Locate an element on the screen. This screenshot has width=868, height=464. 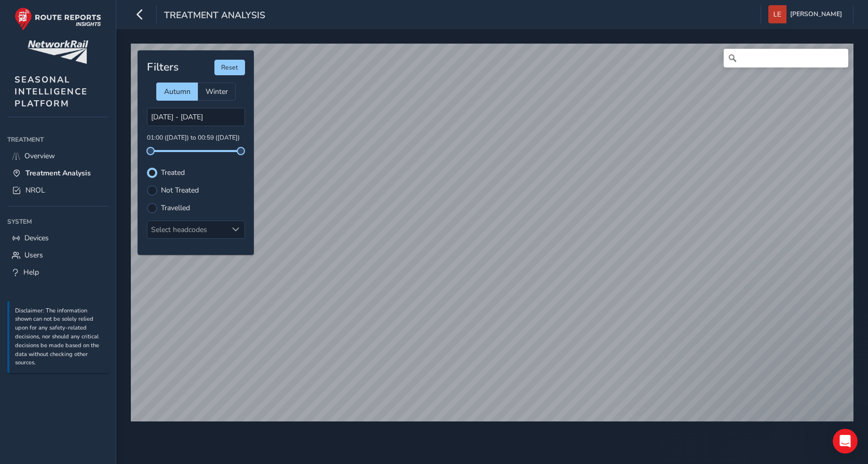
span: Help is located at coordinates (31, 272).